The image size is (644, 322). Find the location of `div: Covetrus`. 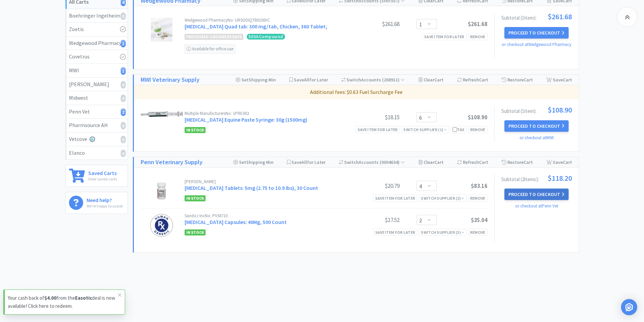

div: Covetrus is located at coordinates (96, 56).